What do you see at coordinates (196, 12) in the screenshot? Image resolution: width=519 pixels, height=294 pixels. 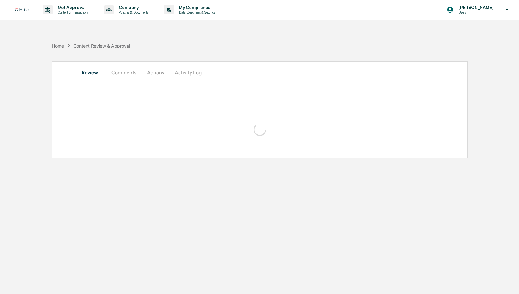 I see `p: Data, Deadlines & Settings` at bounding box center [196, 12].